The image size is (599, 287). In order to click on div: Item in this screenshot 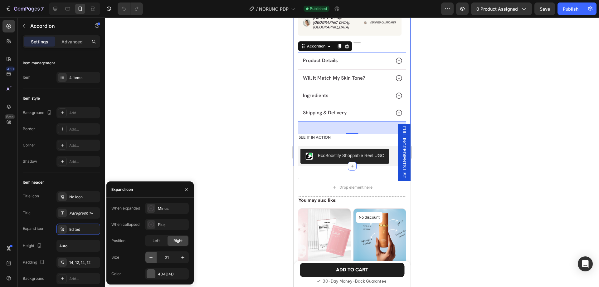, I will do `click(27, 77)`.